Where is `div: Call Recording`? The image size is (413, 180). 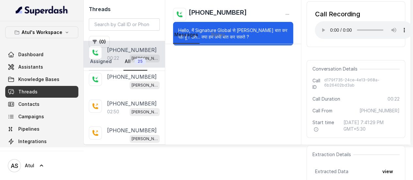
div: Call Recording is located at coordinates (364, 14).